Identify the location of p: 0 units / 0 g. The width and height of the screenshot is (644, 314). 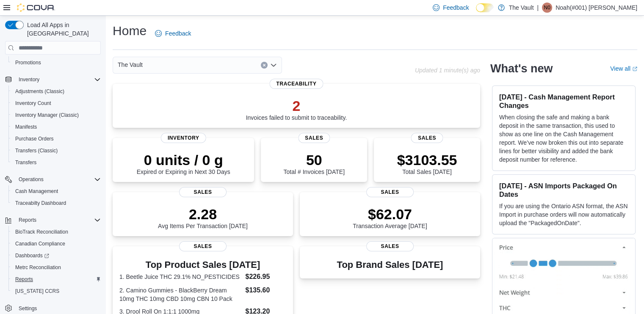
(183, 160).